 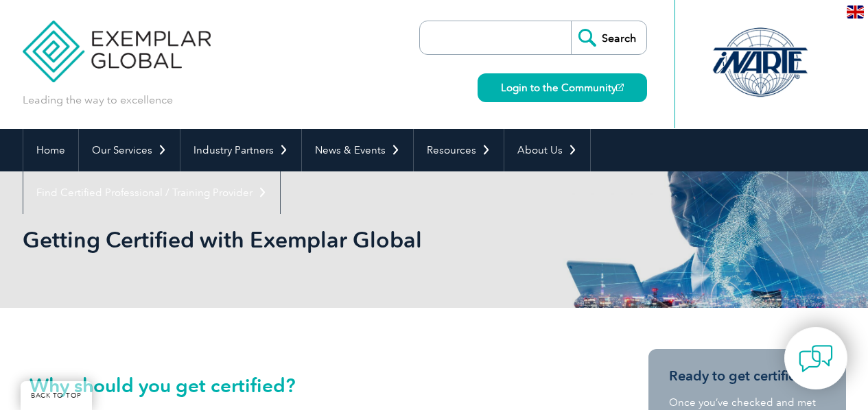 I want to click on a: Resources, so click(x=459, y=150).